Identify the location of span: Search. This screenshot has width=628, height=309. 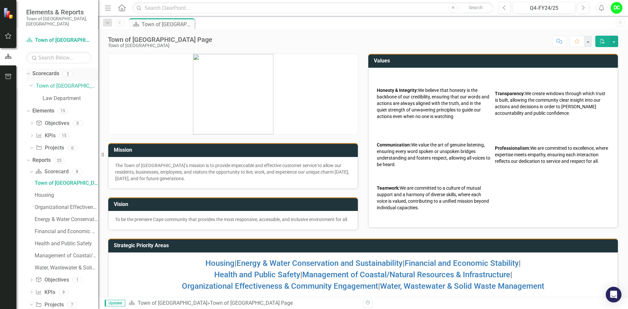
(475, 8).